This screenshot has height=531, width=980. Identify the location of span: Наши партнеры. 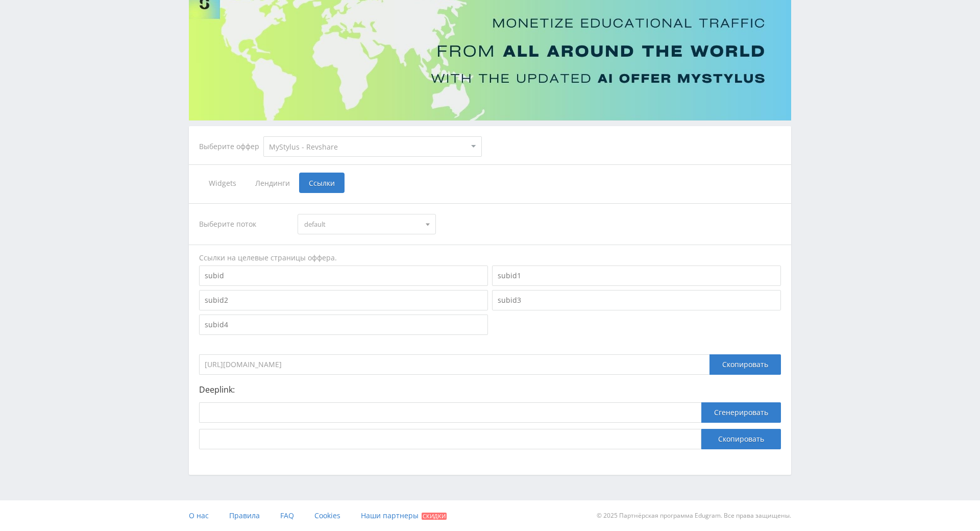
(389, 515).